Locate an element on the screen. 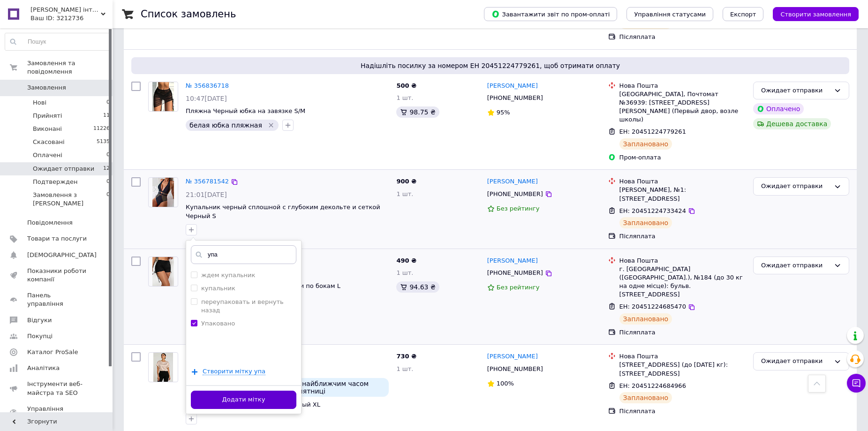 Image resolution: width=868 pixels, height=431 pixels. span: Показники роботи компанії is located at coordinates (57, 276).